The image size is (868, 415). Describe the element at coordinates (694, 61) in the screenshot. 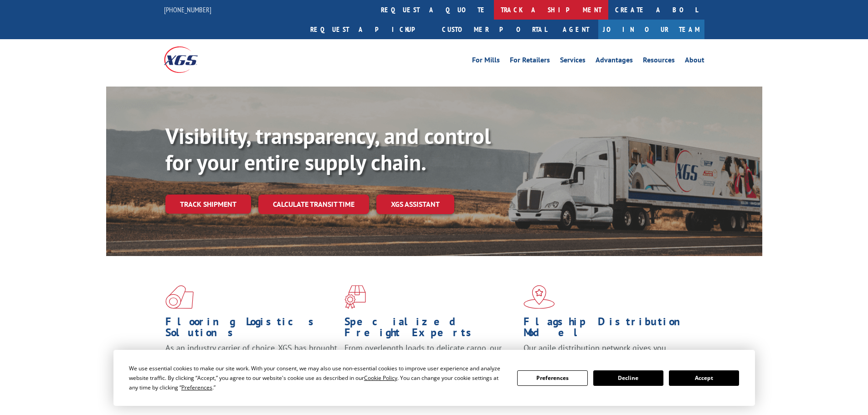

I see `a: About` at that location.